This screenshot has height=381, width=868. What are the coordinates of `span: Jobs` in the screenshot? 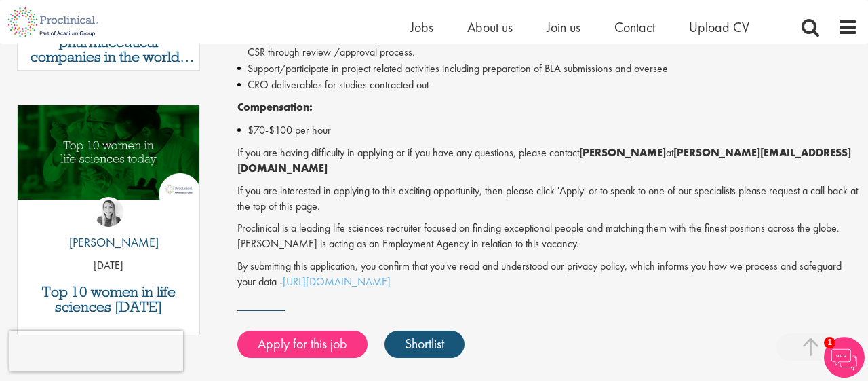 It's located at (422, 27).